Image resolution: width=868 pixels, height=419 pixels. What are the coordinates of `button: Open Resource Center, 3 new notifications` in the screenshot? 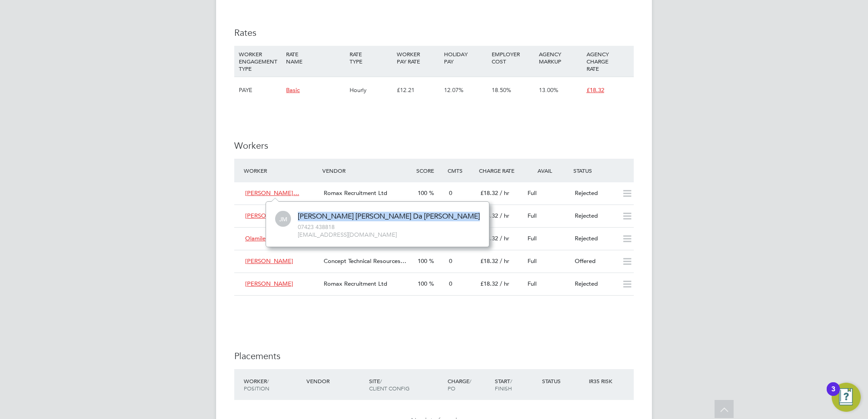 It's located at (846, 397).